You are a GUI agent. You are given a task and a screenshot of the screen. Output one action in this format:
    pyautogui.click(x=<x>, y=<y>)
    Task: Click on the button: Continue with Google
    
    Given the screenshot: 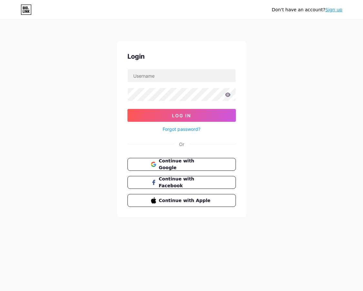 What is the action you would take?
    pyautogui.click(x=182, y=165)
    